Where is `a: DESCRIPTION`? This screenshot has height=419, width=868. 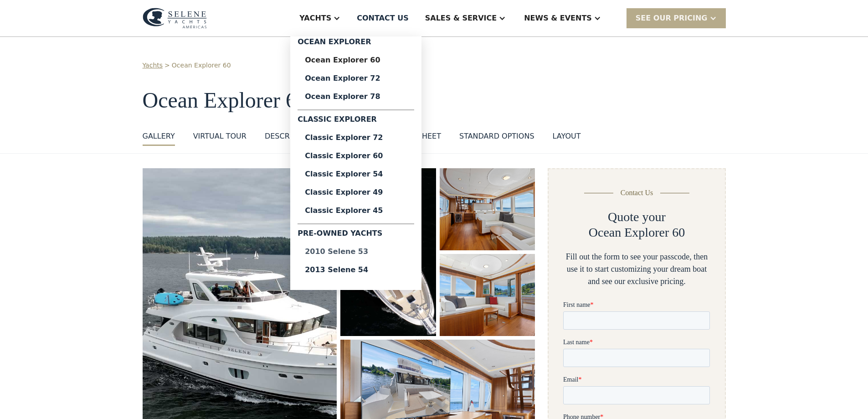
a: DESCRIPTION is located at coordinates (289, 138).